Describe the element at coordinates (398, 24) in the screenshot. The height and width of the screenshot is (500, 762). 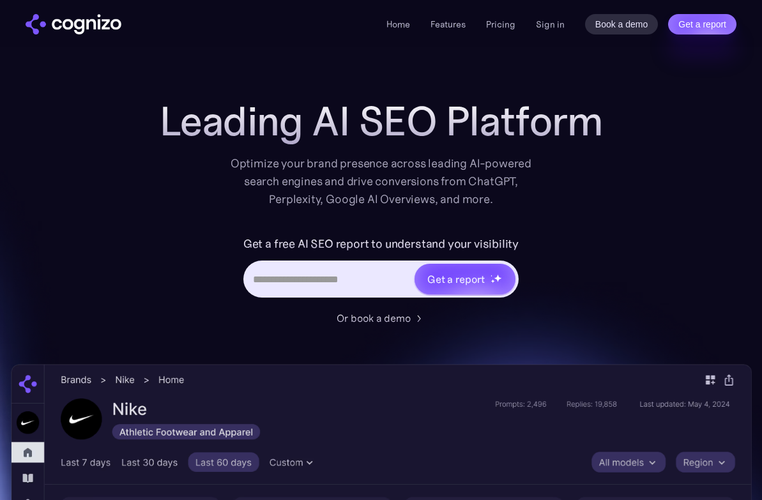
I see `a: Home` at that location.